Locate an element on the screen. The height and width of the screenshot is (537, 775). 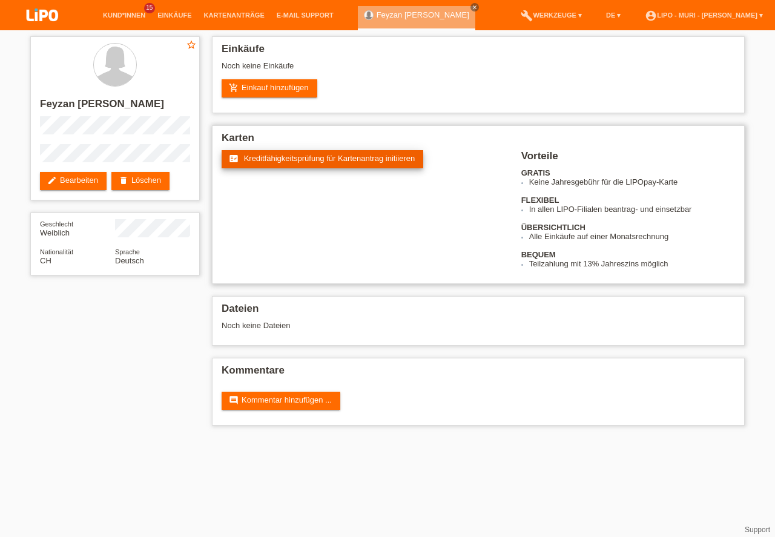
i: fact_check is located at coordinates (234, 159).